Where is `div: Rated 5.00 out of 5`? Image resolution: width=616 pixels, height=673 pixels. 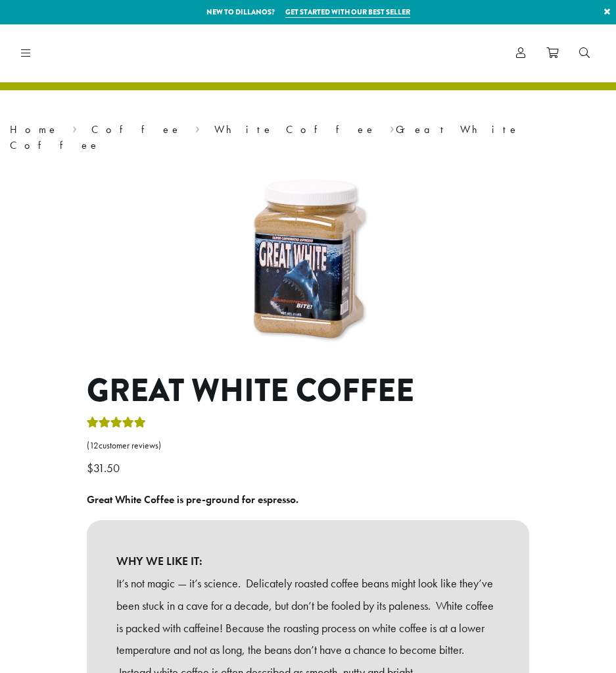 div: Rated 5.00 out of 5 is located at coordinates (117, 424).